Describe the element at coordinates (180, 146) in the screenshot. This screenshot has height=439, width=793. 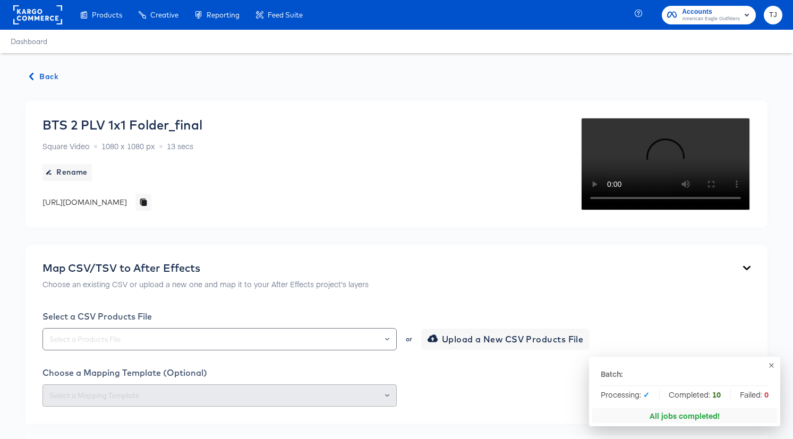
I see `span: 13 secs` at that location.